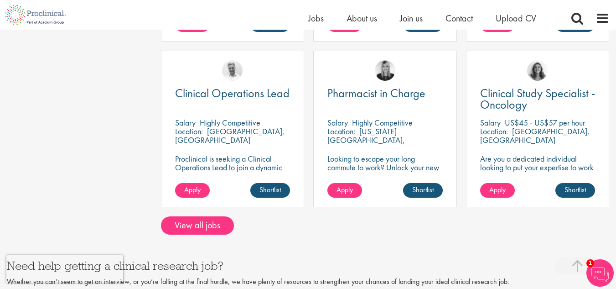  I want to click on span: Clinical Operations Lead, so click(232, 93).